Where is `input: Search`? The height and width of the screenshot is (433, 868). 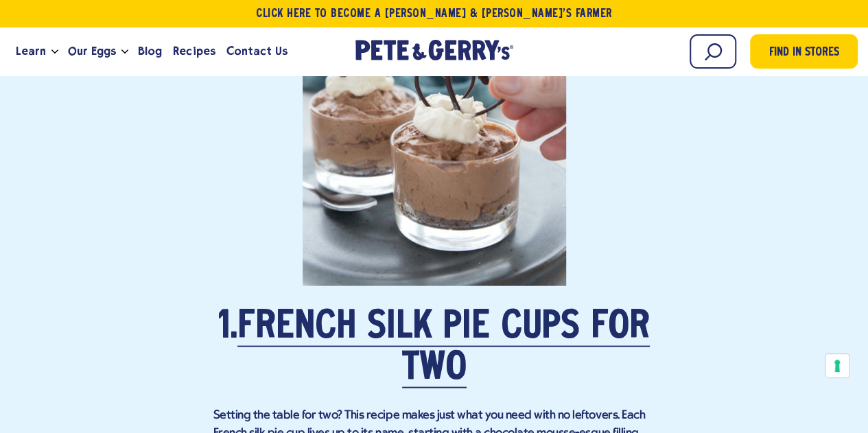 input: Search is located at coordinates (713, 51).